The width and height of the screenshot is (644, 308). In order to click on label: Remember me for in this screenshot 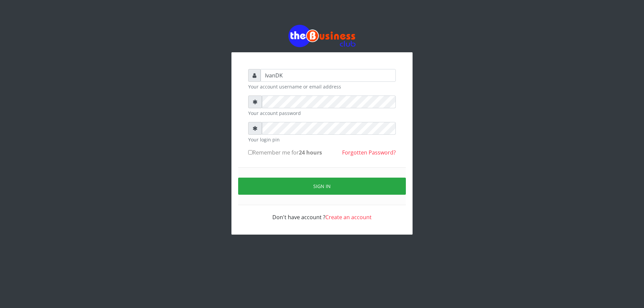, I will do `click(285, 153)`.